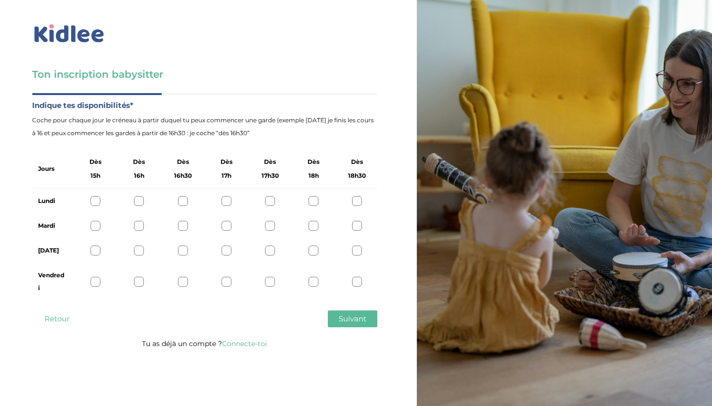 The height and width of the screenshot is (406, 712). Describe the element at coordinates (353, 319) in the screenshot. I see `button: Suivant` at that location.